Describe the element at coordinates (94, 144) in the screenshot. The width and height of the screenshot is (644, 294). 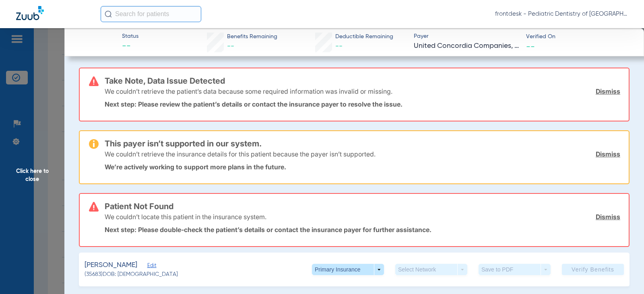
I see `img: warning-icon` at that location.